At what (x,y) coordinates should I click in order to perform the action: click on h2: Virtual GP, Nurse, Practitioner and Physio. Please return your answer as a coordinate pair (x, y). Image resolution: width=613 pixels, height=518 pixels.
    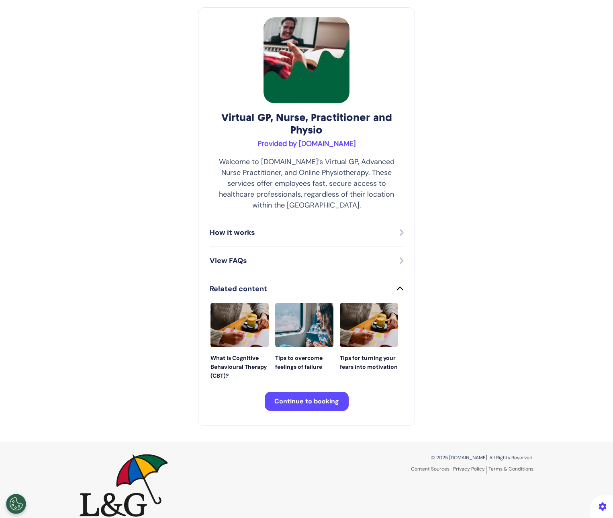
    Looking at the image, I should click on (307, 124).